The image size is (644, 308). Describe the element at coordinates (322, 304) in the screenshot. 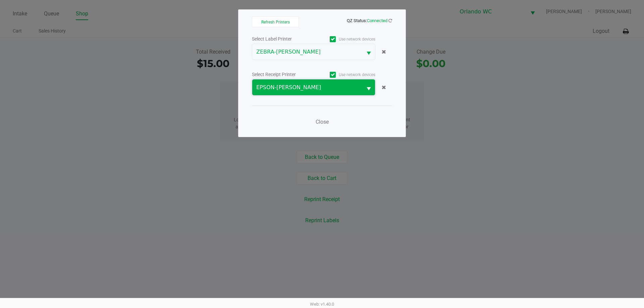

I see `span: Web: v1.40.0` at that location.